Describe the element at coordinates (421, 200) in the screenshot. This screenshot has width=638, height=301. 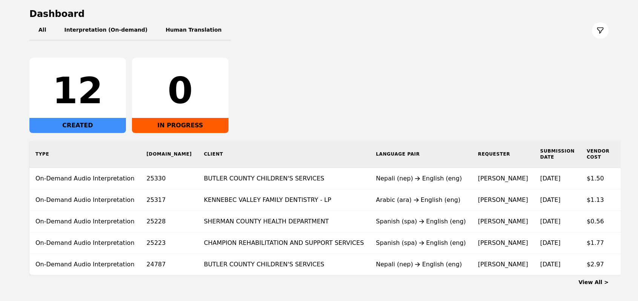
I see `div: Arabic (ara) English (eng)` at that location.